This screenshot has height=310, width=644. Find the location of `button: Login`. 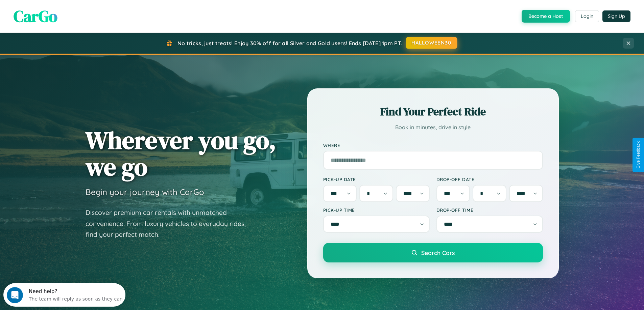

button: Login is located at coordinates (587, 16).